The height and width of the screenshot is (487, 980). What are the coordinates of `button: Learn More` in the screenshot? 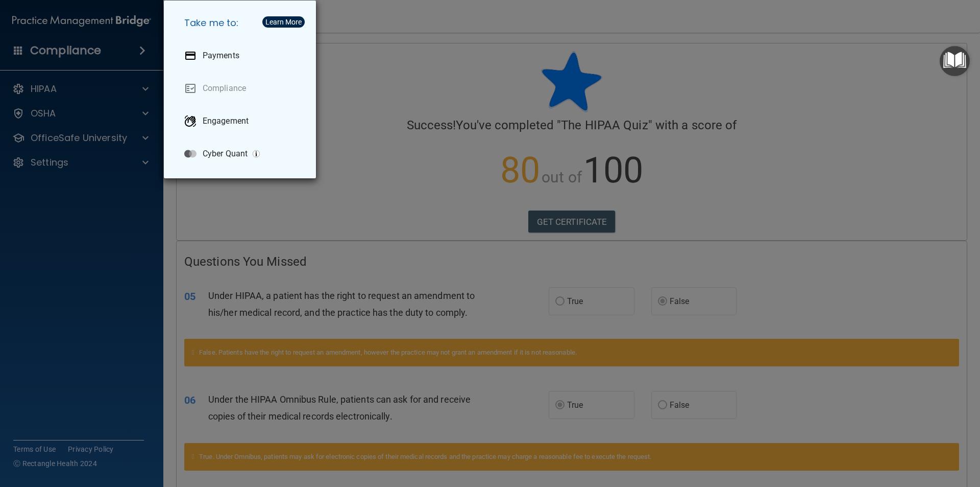 It's located at (283, 22).